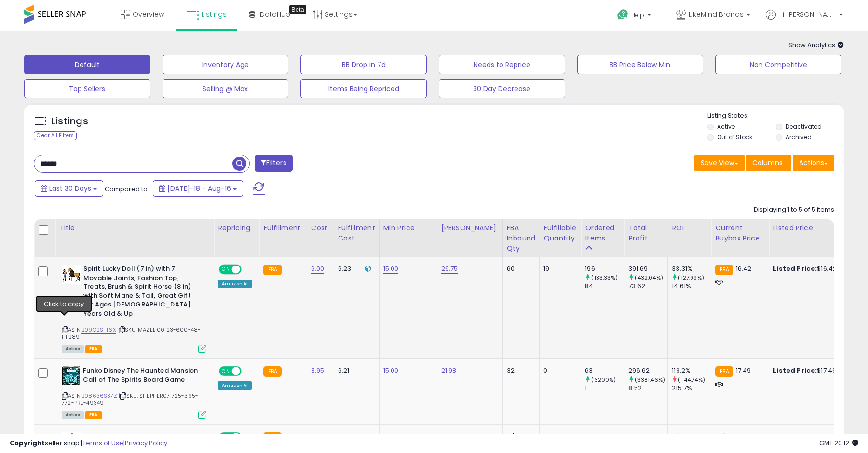  What do you see at coordinates (88, 444) in the screenshot?
I see `div: seller snap | |` at bounding box center [88, 444].